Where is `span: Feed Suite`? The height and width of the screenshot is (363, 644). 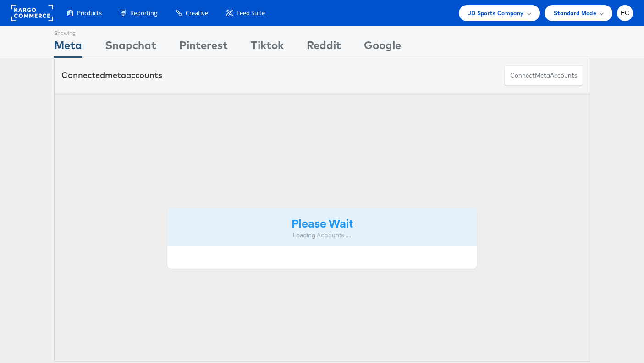 span: Feed Suite is located at coordinates (251, 13).